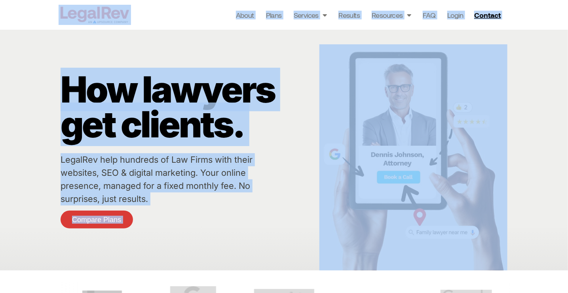 The image size is (568, 293). What do you see at coordinates (310, 15) in the screenshot?
I see `a: Services` at bounding box center [310, 15].